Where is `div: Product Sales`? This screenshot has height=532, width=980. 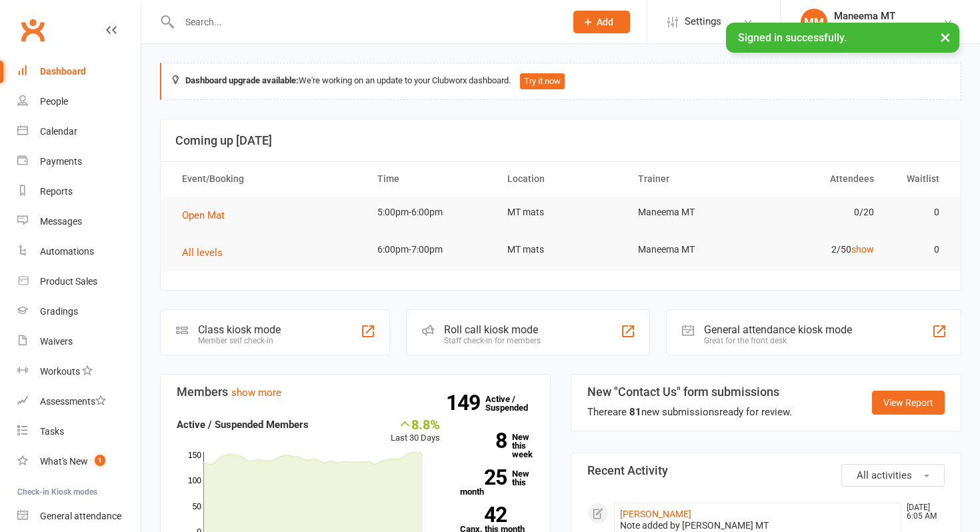
div: Product Sales is located at coordinates (68, 281).